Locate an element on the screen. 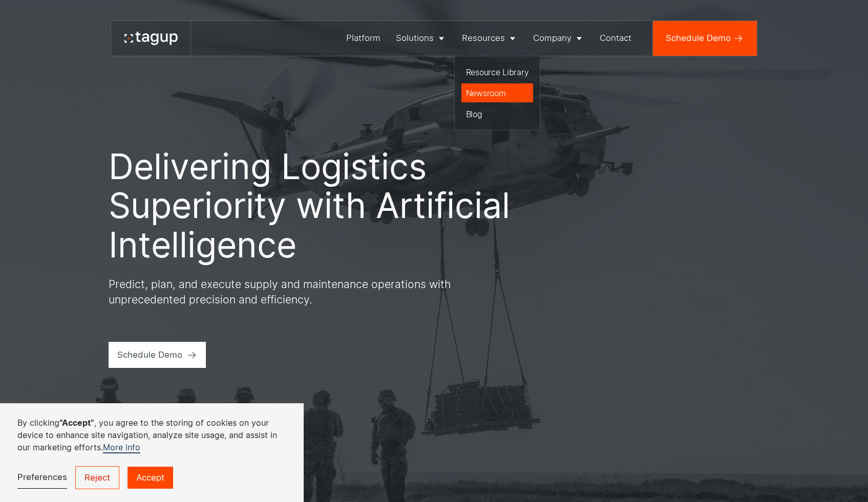 The height and width of the screenshot is (502, 868). div: Blog is located at coordinates (498, 114).